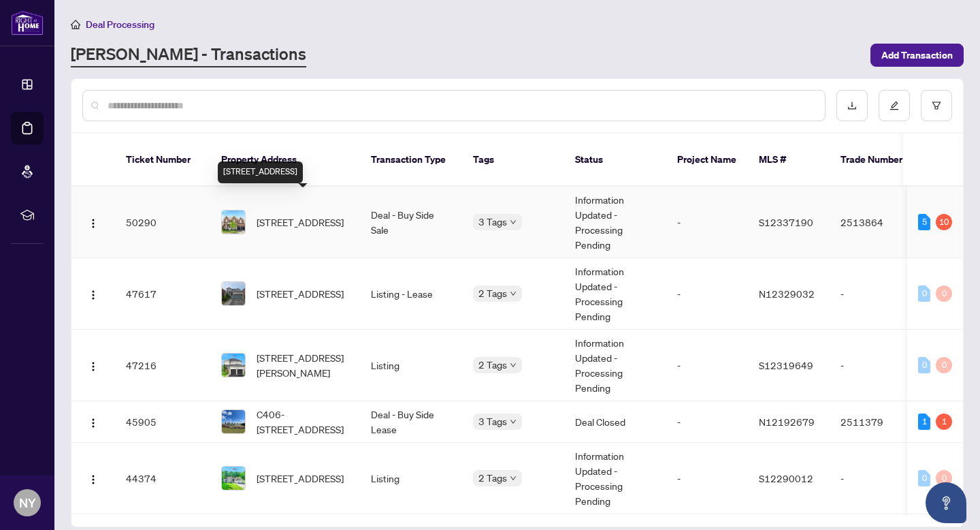  What do you see at coordinates (163, 160) in the screenshot?
I see `th: Ticket Number` at bounding box center [163, 160].